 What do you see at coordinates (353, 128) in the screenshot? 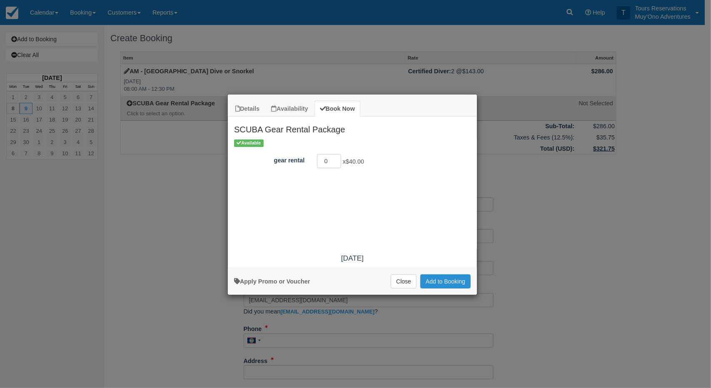
I see `h2: SCUBA Gear Rental Package` at bounding box center [353, 128].